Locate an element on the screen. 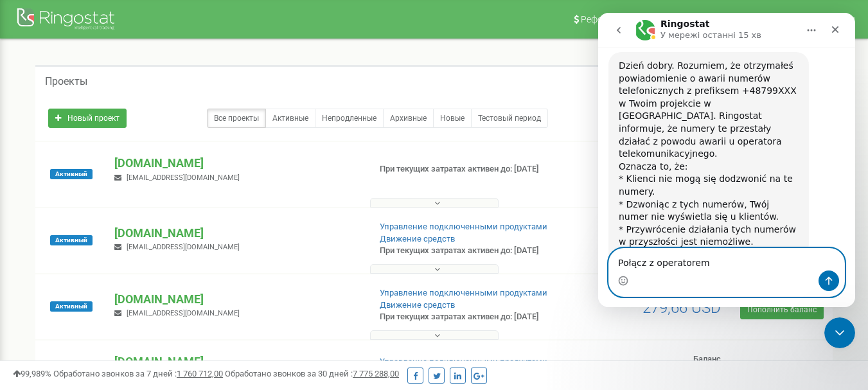 The width and height of the screenshot is (868, 390). textarea: Повідомлення... is located at coordinates (129, 247).